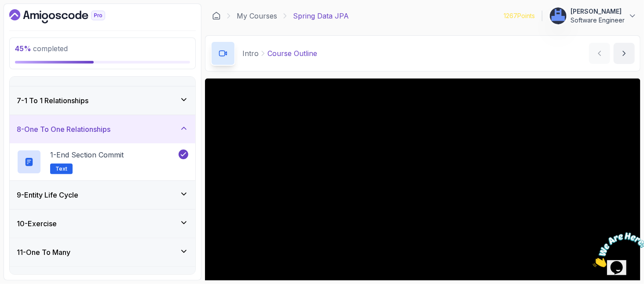 This screenshot has width=644, height=284. I want to click on button: 7-1 To 1 Relationships, so click(103, 101).